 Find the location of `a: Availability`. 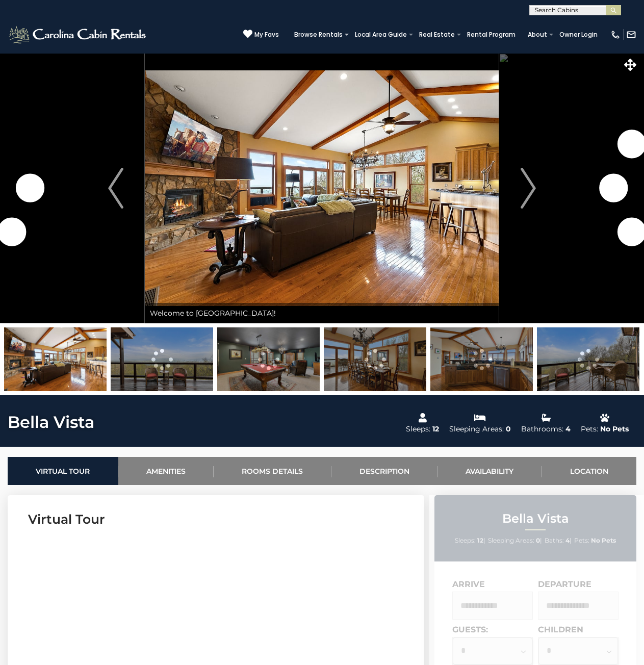

a: Availability is located at coordinates (489, 471).